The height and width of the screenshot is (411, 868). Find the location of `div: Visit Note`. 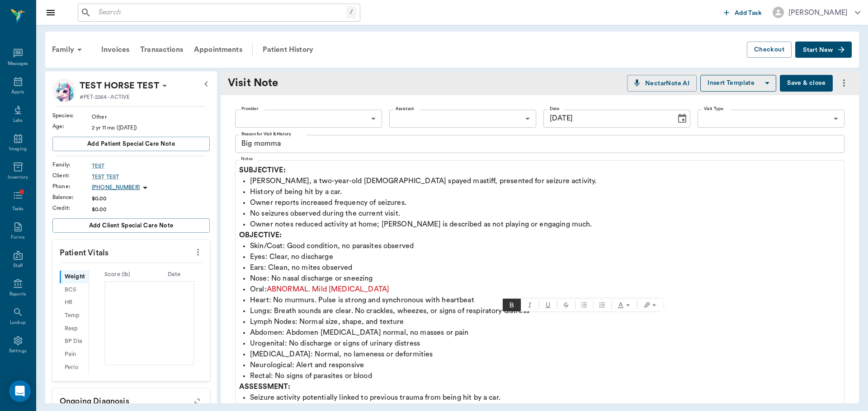

div: Visit Note is located at coordinates (261, 83).